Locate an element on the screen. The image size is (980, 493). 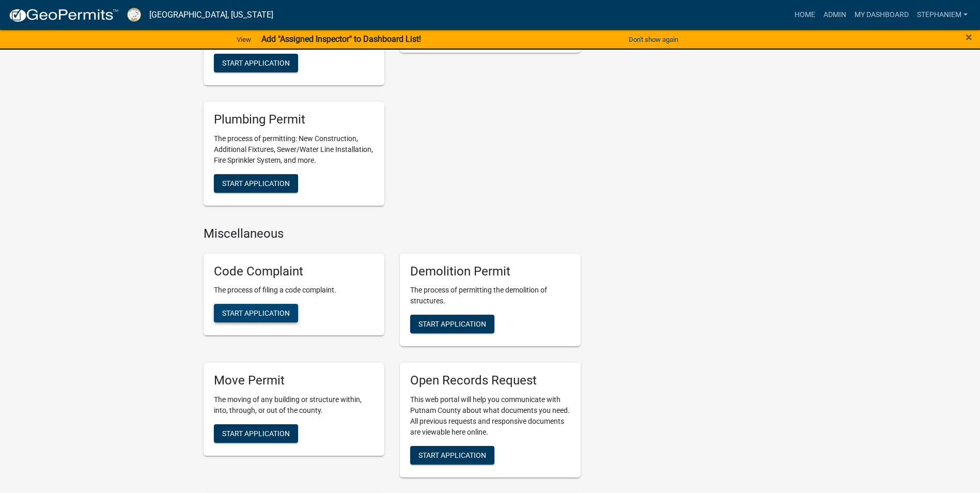
a: Admin is located at coordinates (835, 15).